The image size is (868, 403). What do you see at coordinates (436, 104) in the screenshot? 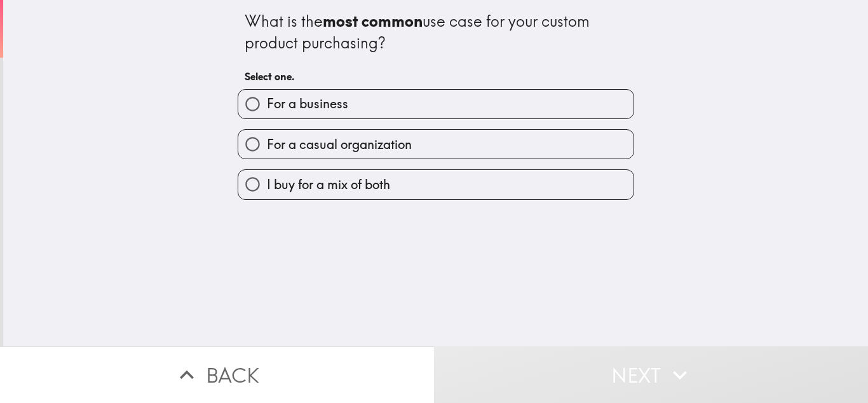
I see `button: For a business` at bounding box center [436, 104].